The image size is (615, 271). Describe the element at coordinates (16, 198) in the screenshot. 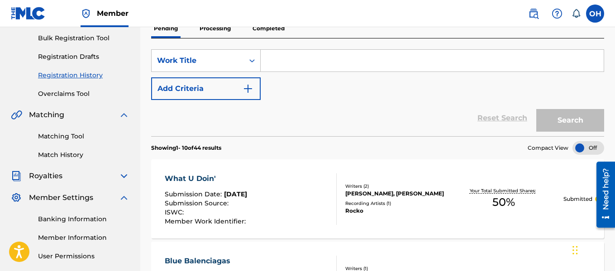

I see `img: Member Settings` at that location.